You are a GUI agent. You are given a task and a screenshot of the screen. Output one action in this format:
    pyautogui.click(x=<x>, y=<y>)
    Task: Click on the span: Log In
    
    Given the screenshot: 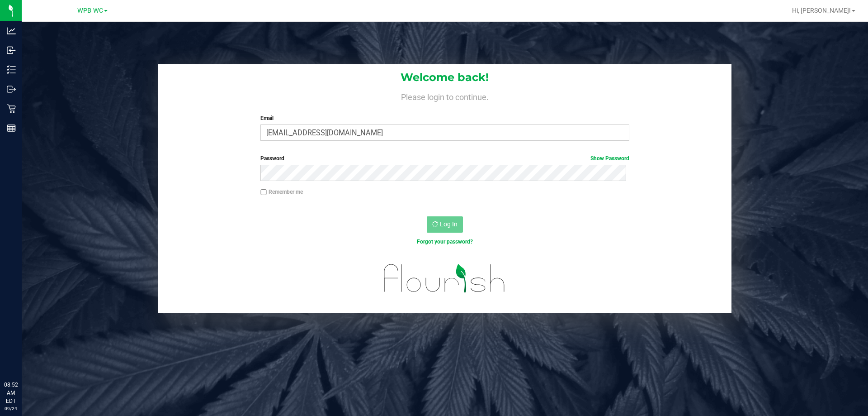 What is the action you would take?
    pyautogui.click(x=448, y=224)
    